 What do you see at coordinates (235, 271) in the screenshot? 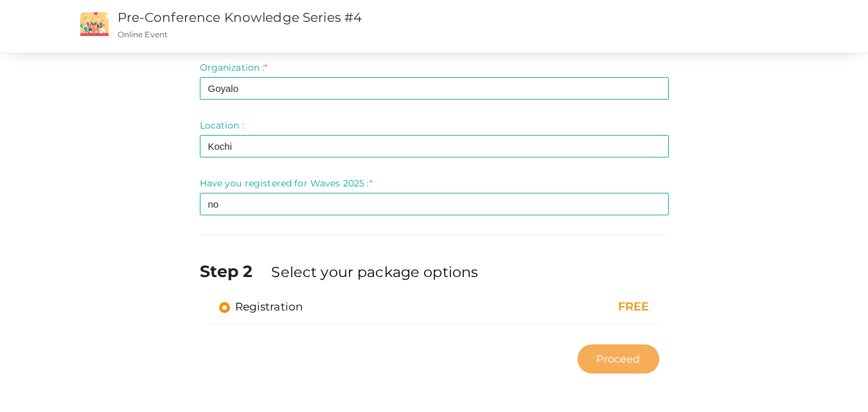
I see `label: Step 2` at bounding box center [235, 271].